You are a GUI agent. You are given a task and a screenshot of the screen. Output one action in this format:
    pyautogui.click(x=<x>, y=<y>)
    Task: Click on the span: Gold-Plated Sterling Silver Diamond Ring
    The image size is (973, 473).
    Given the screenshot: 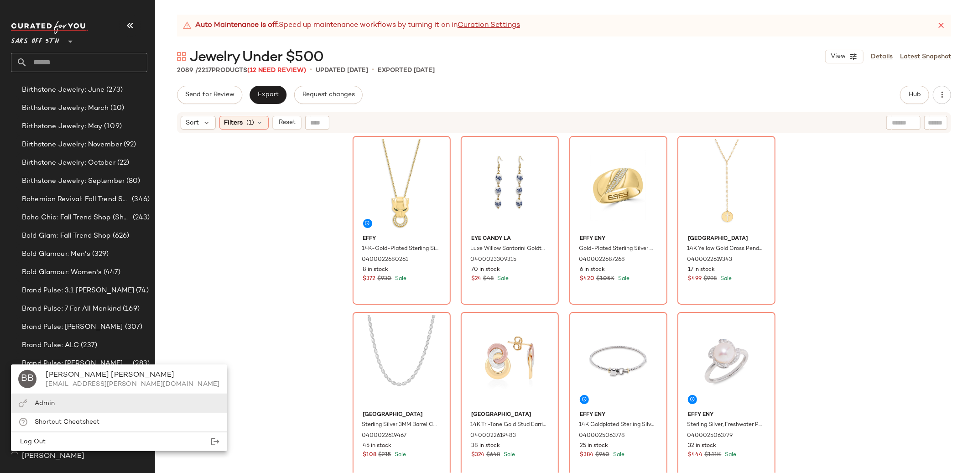 What is the action you would take?
    pyautogui.click(x=617, y=249)
    